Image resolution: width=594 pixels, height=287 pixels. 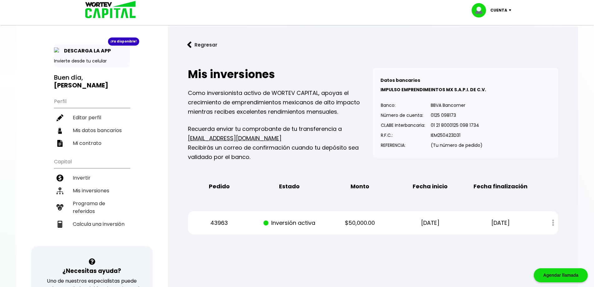 What do you see at coordinates (433, 90) in the screenshot?
I see `b: IMPULSO EMPRENDIMEINTOS MX S.A.P.I. DE C.V.` at bounding box center [433, 90].